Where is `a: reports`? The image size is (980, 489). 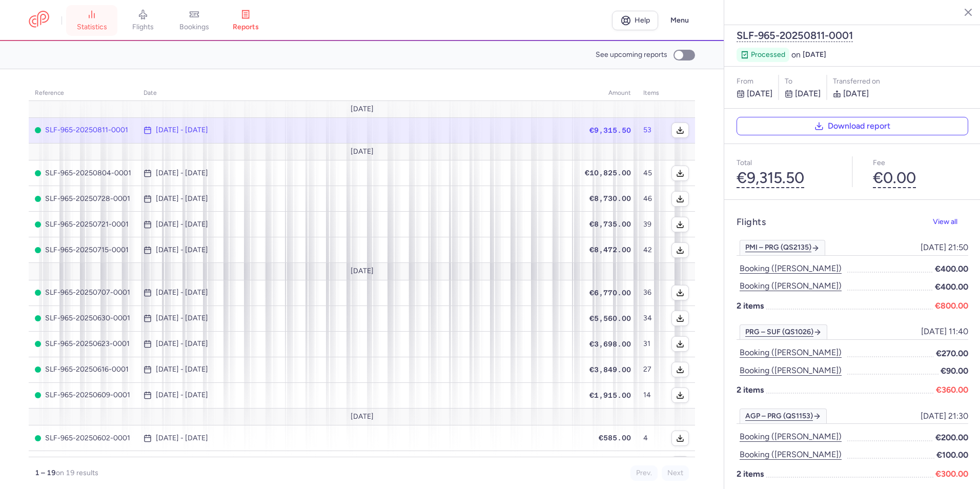
a: reports is located at coordinates (245, 21).